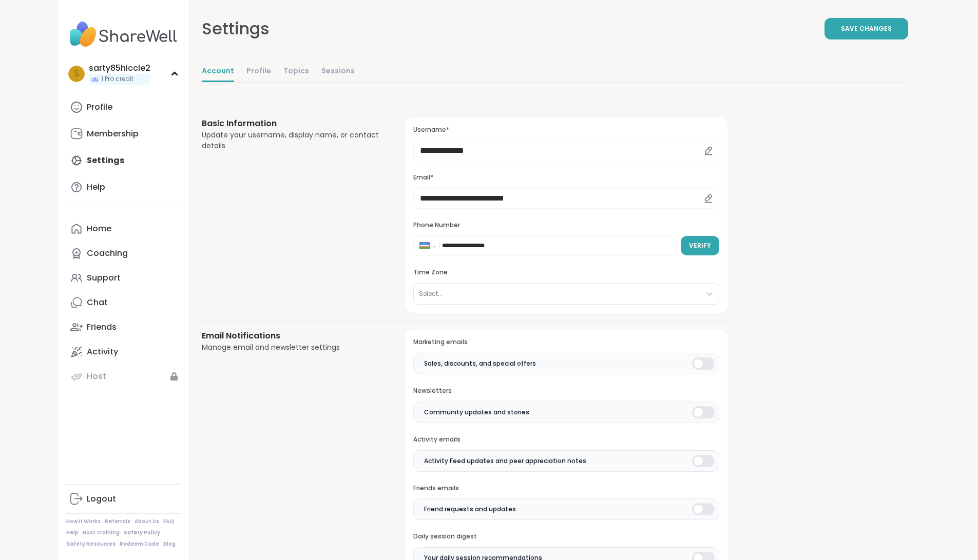 The height and width of the screenshot is (560, 978). Describe the element at coordinates (291, 348) in the screenshot. I see `div: Manage email and newsletter settings` at that location.